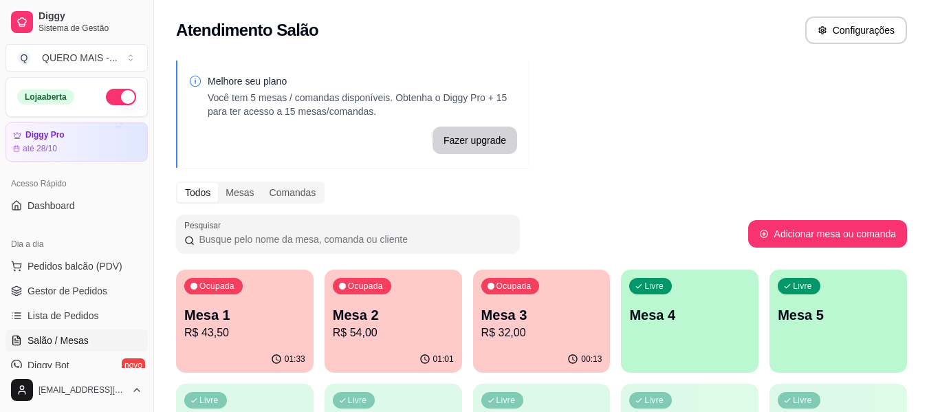  Describe the element at coordinates (58, 340) in the screenshot. I see `span: Salão / Mesas` at that location.